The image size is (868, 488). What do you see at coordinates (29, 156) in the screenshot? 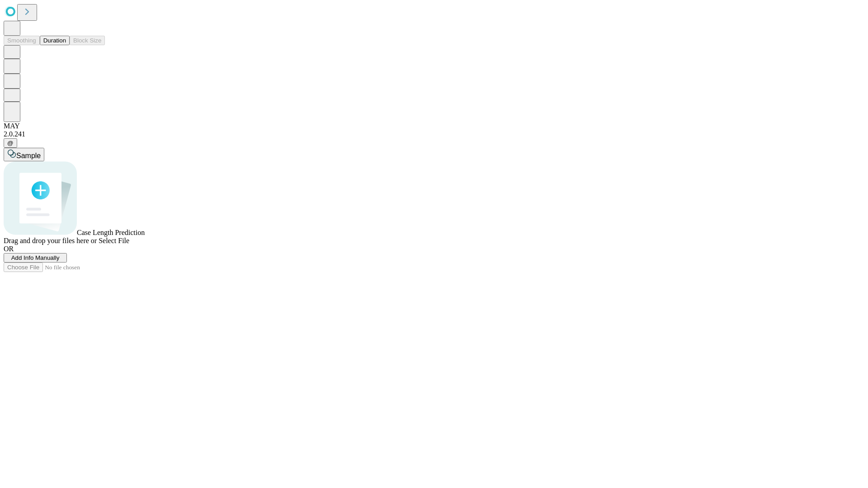
I see `span: Sample` at bounding box center [29, 156].